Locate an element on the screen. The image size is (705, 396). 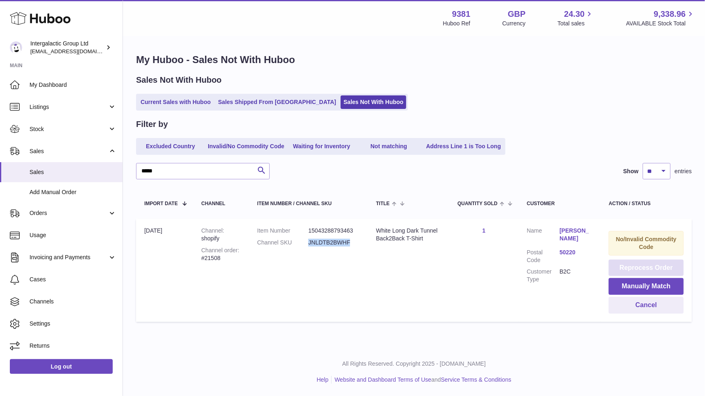
dt: Name is located at coordinates (543, 236).